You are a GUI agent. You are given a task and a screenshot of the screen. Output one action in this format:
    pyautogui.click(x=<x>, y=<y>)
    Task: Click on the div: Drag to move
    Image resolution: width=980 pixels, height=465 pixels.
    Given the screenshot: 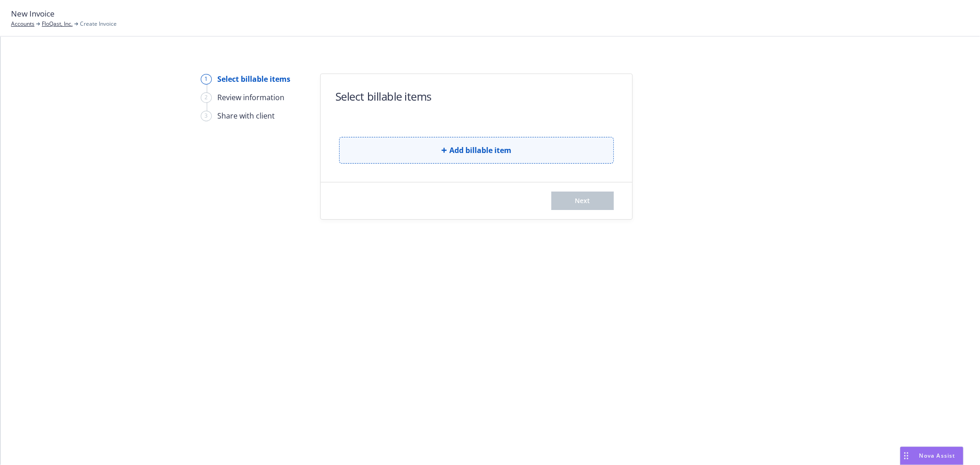 What is the action you would take?
    pyautogui.click(x=906, y=455)
    